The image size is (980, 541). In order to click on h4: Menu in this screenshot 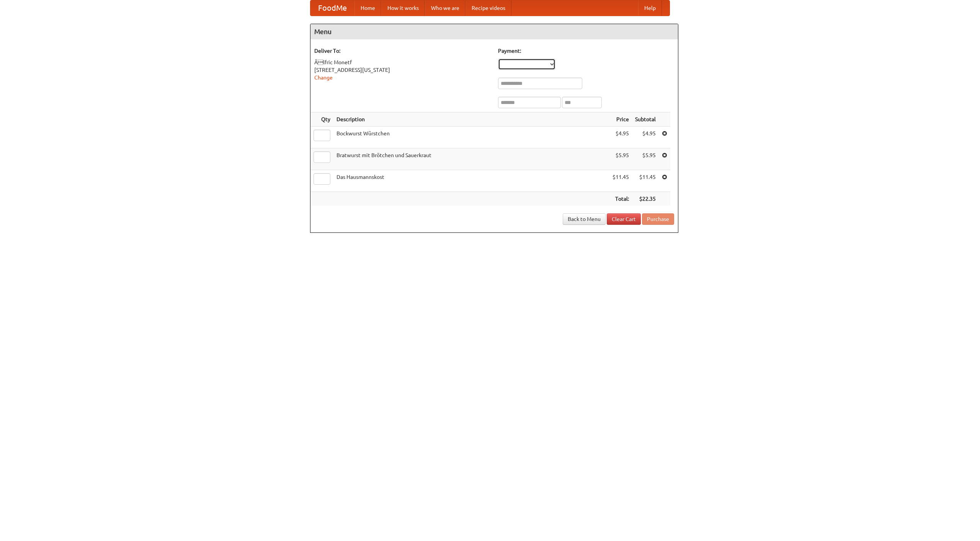, I will do `click(495, 32)`.